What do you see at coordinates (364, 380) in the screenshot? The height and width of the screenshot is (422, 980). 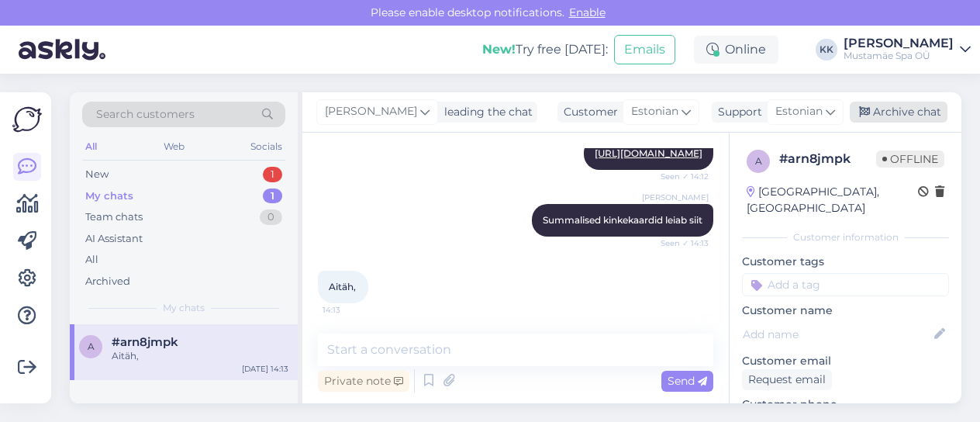 I see `div: Private note` at bounding box center [364, 380].